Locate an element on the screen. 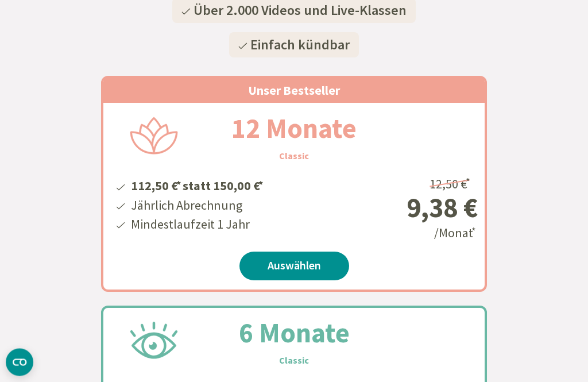 Image resolution: width=588 pixels, height=382 pixels. li: Mindestlaufzeit 1 Jahr is located at coordinates (197, 225).